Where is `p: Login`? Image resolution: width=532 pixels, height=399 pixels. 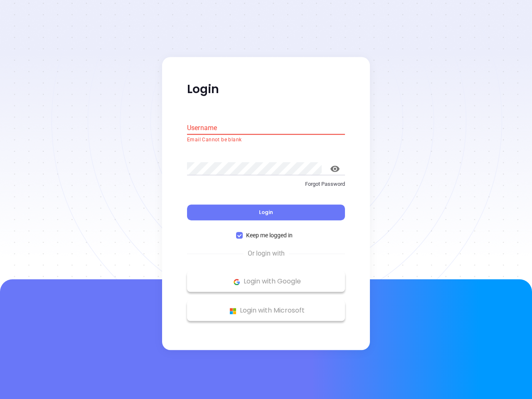 p: Login is located at coordinates (266, 90).